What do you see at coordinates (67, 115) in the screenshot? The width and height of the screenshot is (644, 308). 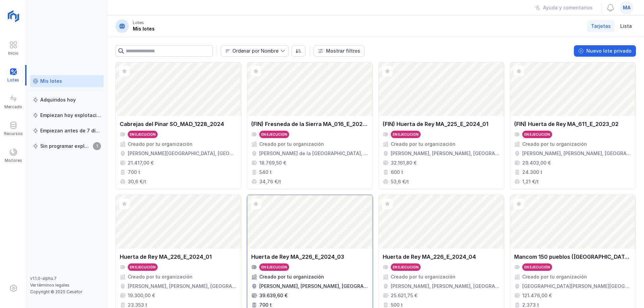 I see `a: Empiezan hoy explotación` at bounding box center [67, 115].